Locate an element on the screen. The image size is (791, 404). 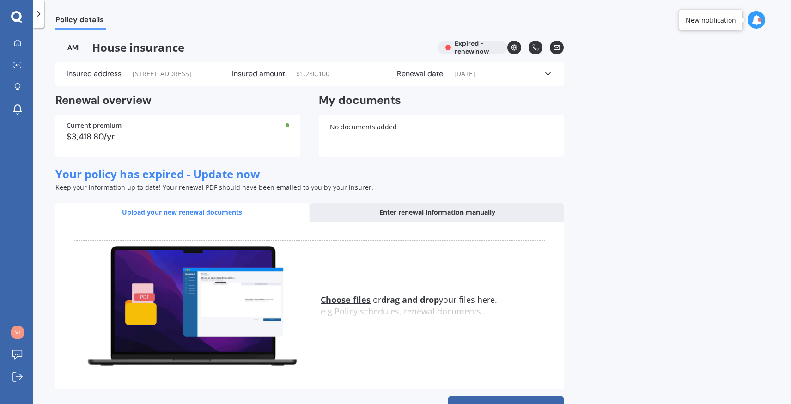
b: drag and drop is located at coordinates (410, 300).